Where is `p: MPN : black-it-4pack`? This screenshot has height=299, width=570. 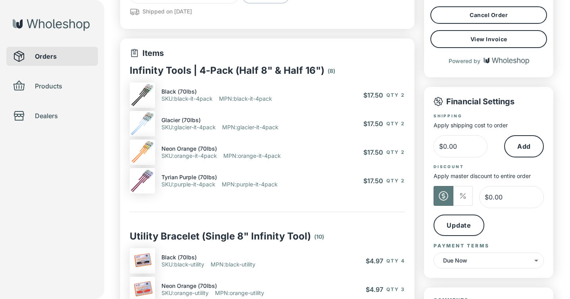
p: MPN : black-it-4pack is located at coordinates (246, 99).